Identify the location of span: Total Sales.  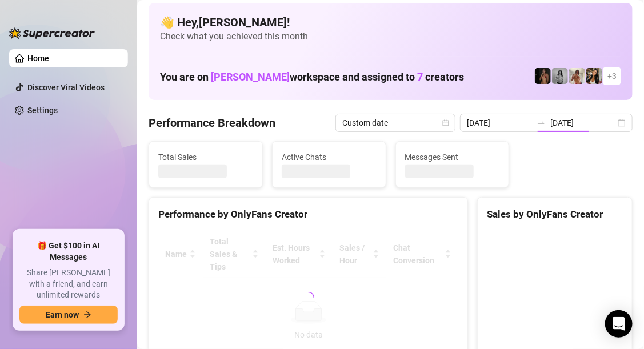
(206, 157).